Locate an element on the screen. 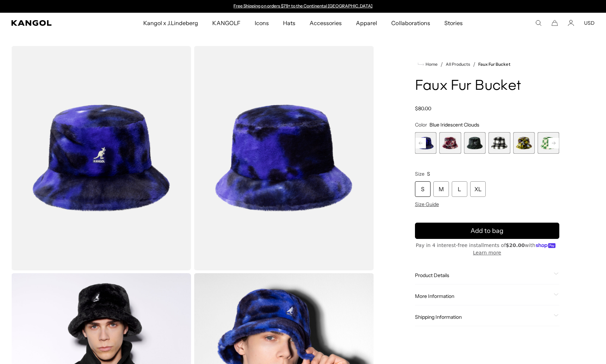  div: L is located at coordinates (460, 189).